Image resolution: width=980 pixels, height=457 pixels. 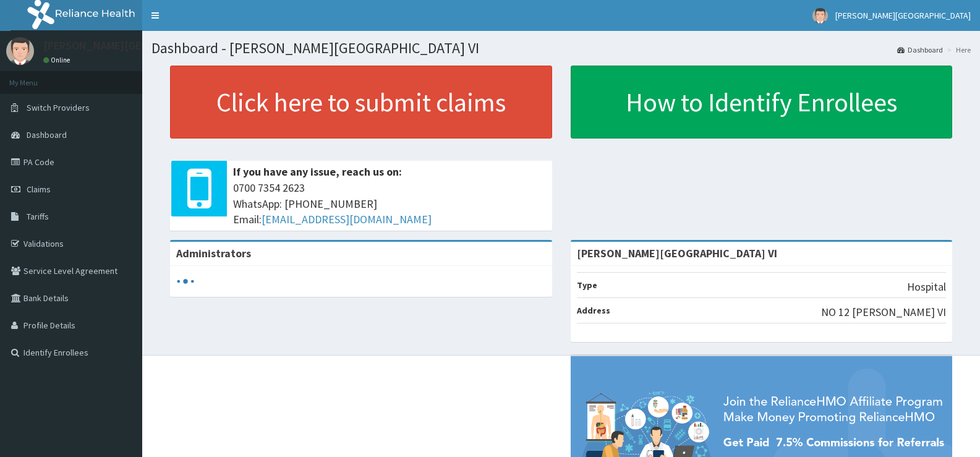 What do you see at coordinates (958, 50) in the screenshot?
I see `li: Here` at bounding box center [958, 50].